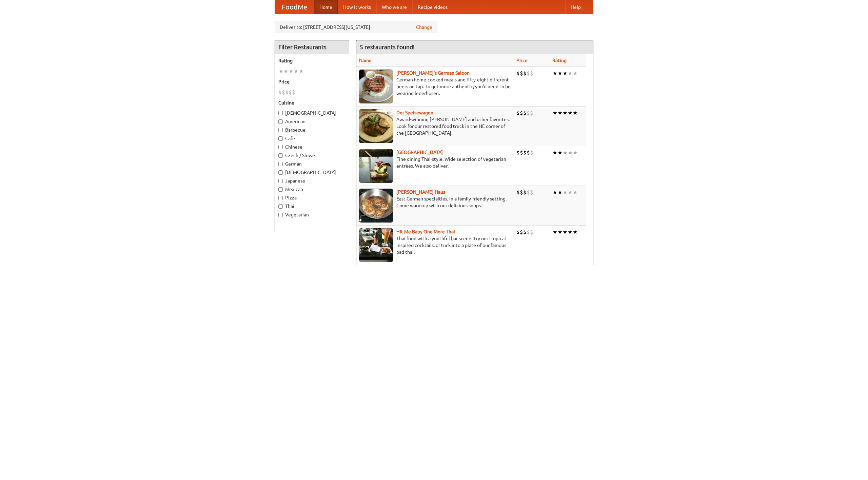 The height and width of the screenshot is (480, 868). I want to click on input: Japanese, so click(280, 181).